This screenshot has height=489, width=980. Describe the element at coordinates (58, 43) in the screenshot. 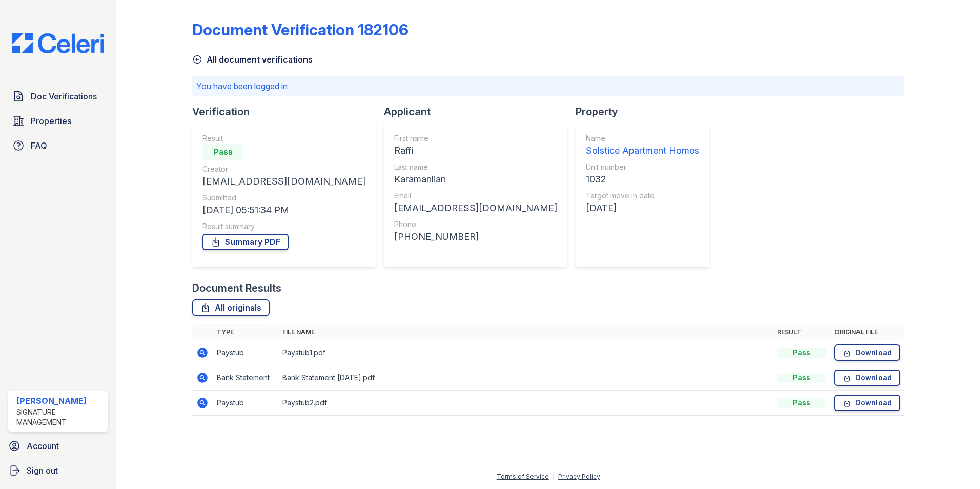

I see `img: CE_Logo_Blue-a8612792a0a2168367f1c8372b55b34899dd931a85d93a1a3d3e32e68fde9ad4.png` at that location.